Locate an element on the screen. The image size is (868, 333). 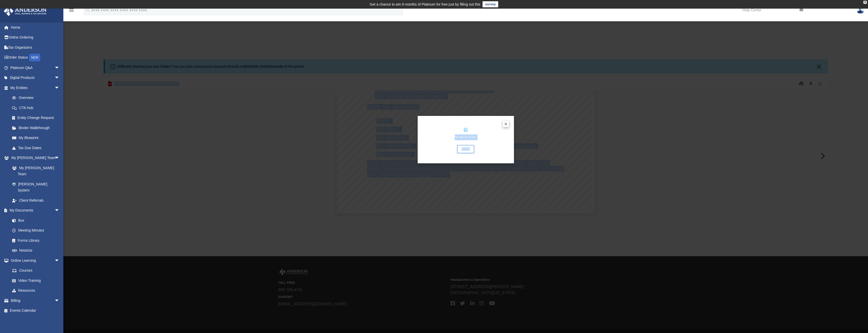
a: Notarize is located at coordinates (36, 250).